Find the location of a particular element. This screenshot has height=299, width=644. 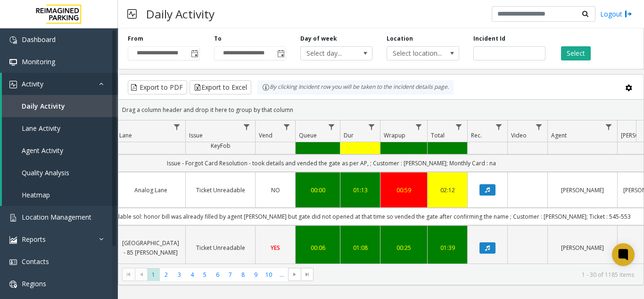

a: Wrapup Filter Menu is located at coordinates (418, 127).